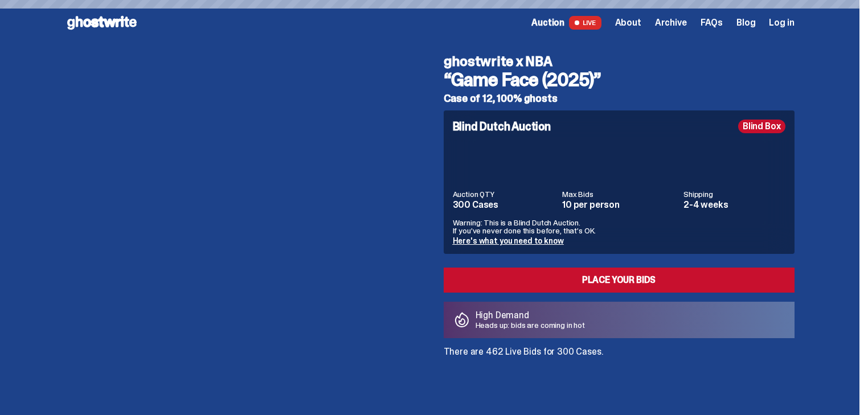  Describe the element at coordinates (508, 241) in the screenshot. I see `a: Here's what you need to know` at that location.